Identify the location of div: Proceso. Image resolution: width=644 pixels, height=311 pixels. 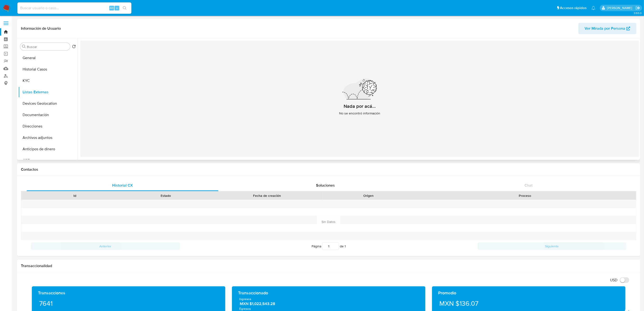
(525, 196).